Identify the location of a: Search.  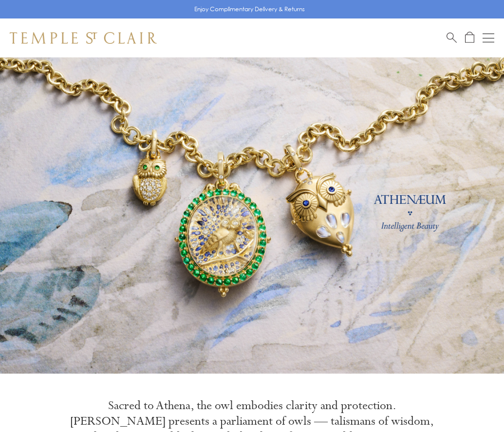
(451, 37).